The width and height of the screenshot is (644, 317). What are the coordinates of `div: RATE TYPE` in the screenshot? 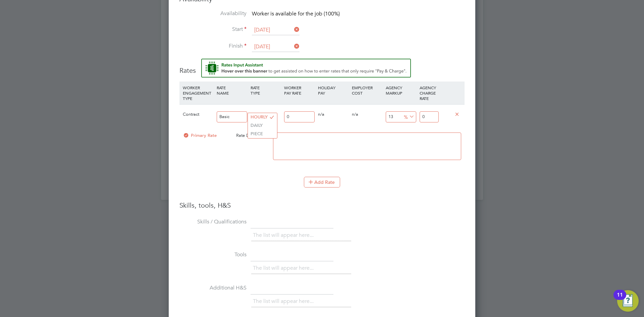 It's located at (265, 90).